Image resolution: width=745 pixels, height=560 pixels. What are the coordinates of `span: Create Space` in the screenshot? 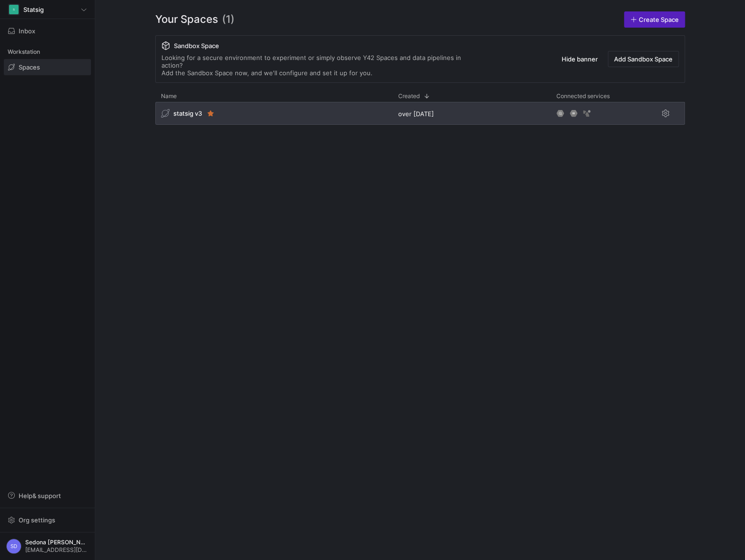 It's located at (659, 19).